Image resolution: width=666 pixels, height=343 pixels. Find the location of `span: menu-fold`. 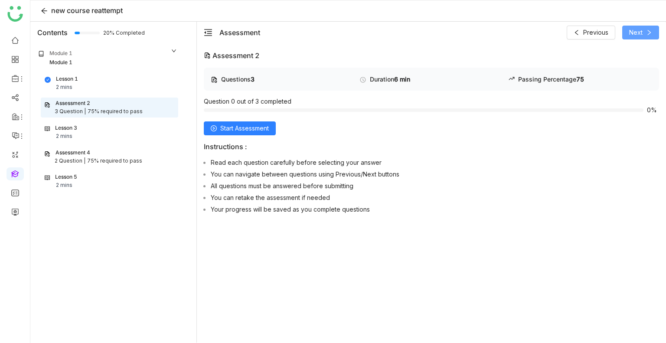

span: menu-fold is located at coordinates (208, 32).